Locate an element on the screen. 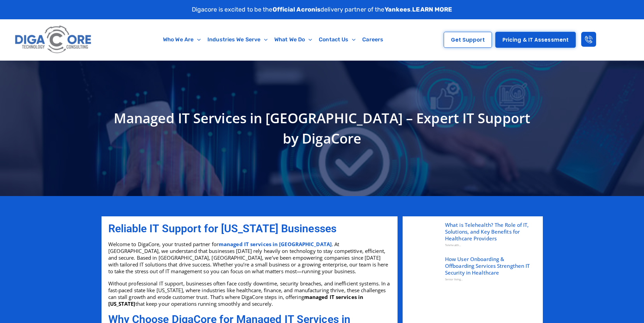 The image size is (644, 323). img: What is Telehealth is located at coordinates (423, 237).